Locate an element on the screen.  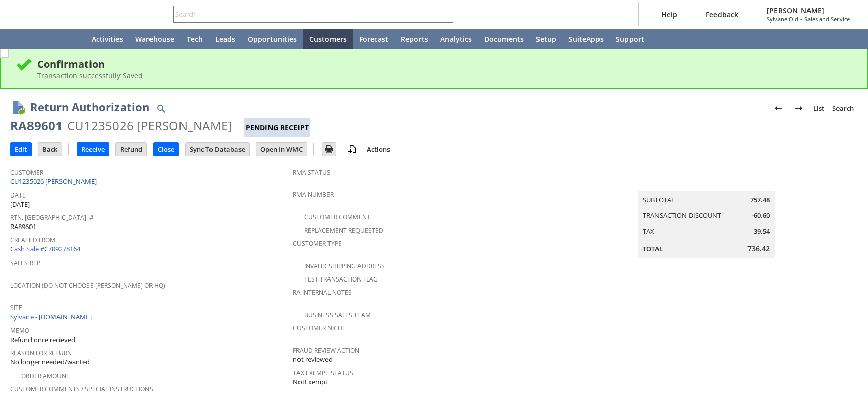
img: Print is located at coordinates (329, 149).